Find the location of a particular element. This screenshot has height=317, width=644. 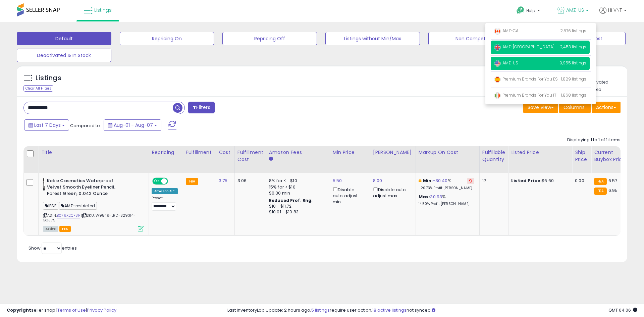

div: Repricing is located at coordinates (166, 152).